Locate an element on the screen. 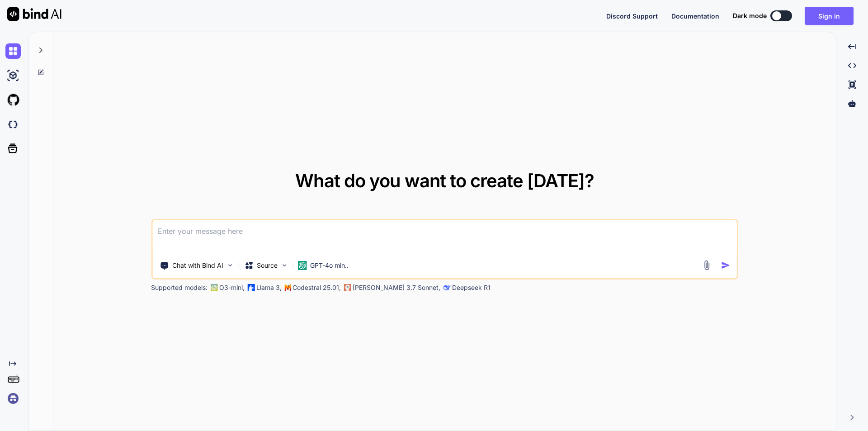 The width and height of the screenshot is (868, 431). span: Discord Support is located at coordinates (632, 16).